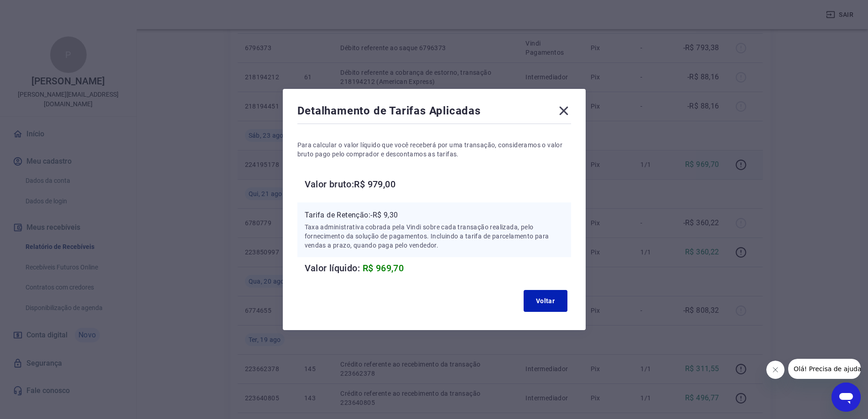 This screenshot has width=868, height=419. Describe the element at coordinates (434, 113) in the screenshot. I see `div: Detalhamento de Tarifas Aplicadas` at that location.